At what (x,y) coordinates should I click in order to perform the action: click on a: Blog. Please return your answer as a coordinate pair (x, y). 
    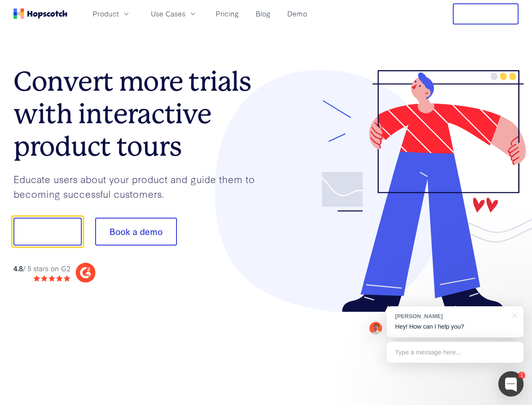
    Looking at the image, I should click on (263, 14).